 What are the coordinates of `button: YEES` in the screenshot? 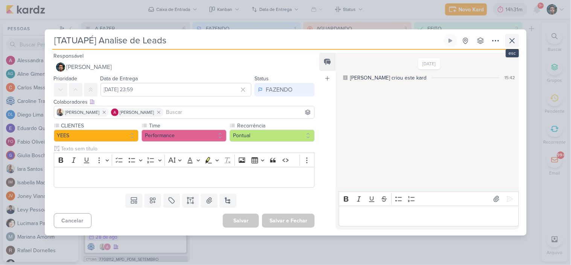 It's located at (96, 135).